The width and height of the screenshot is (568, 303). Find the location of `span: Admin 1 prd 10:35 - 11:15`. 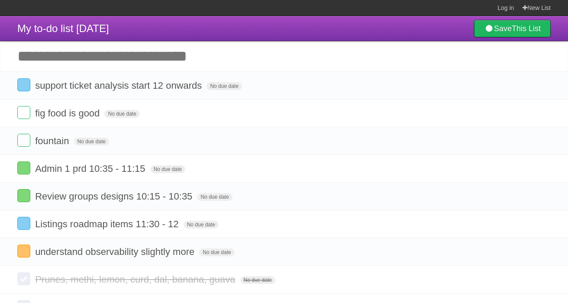

span: Admin 1 prd 10:35 - 11:15 is located at coordinates (91, 168).